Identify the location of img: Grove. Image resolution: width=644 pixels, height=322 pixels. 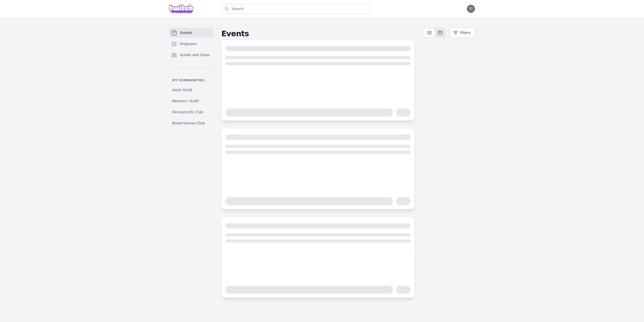
(181, 9).